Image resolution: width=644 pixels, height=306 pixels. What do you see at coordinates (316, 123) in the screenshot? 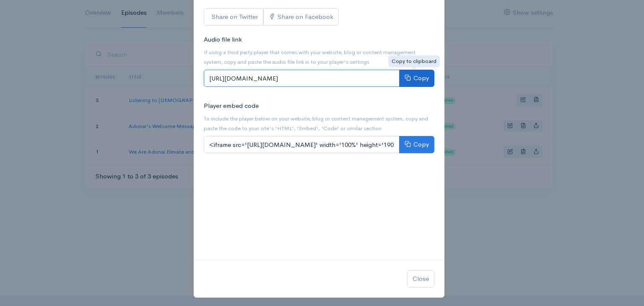
I see `small: To include the player below on your website, blog or content management system, copy and paste th...` at bounding box center [316, 123].